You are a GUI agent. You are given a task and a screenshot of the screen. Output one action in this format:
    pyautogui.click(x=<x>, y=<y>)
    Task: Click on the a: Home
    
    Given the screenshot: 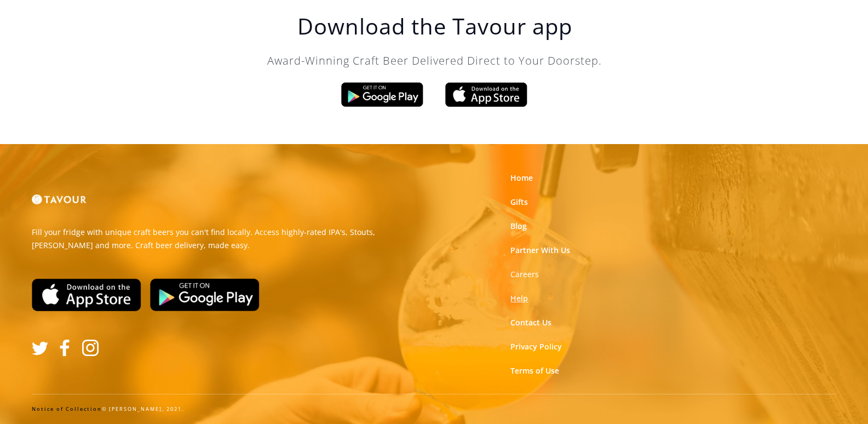 What is the action you would take?
    pyautogui.click(x=521, y=178)
    